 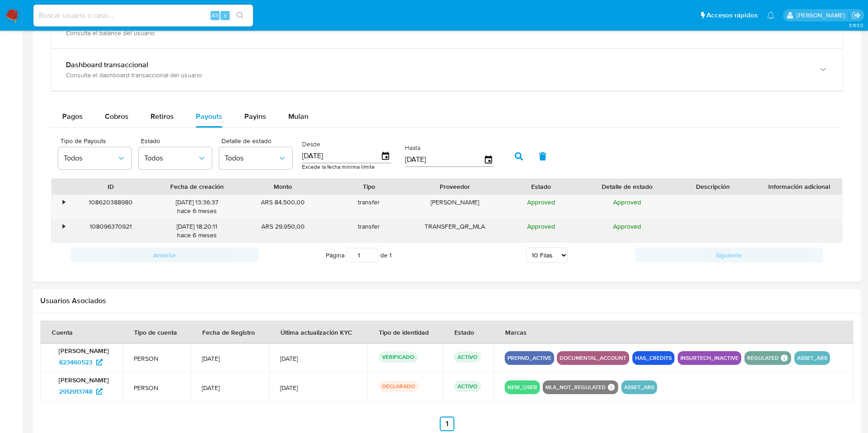 What do you see at coordinates (215, 15) in the screenshot?
I see `span: Alt` at bounding box center [215, 15].